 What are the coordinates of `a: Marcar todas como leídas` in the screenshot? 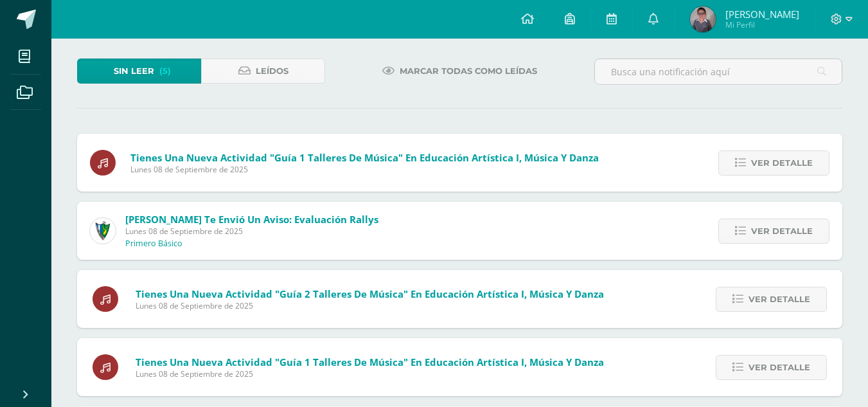 It's located at (459, 71).